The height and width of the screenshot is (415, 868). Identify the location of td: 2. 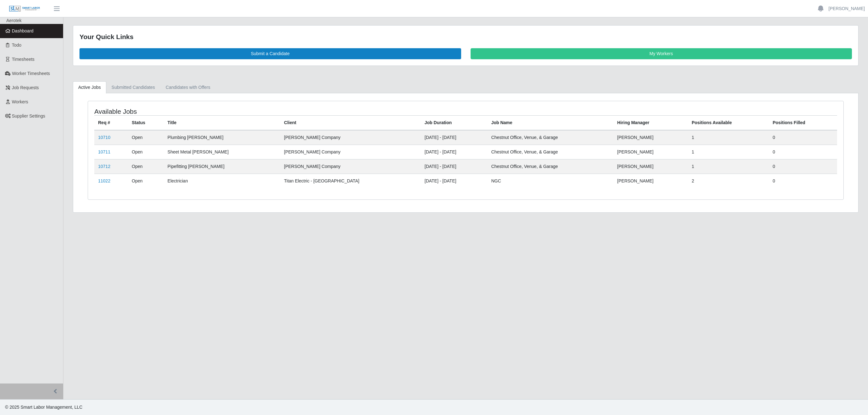
(728, 181).